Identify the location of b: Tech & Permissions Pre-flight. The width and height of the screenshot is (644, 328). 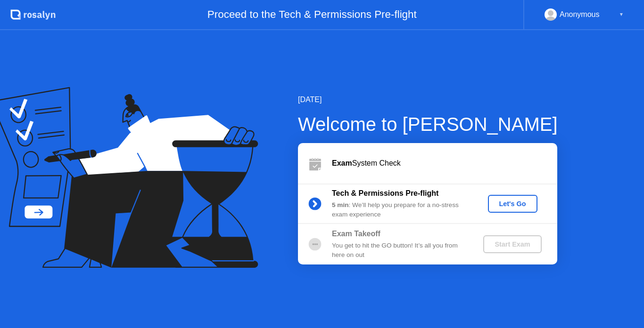
(385, 193).